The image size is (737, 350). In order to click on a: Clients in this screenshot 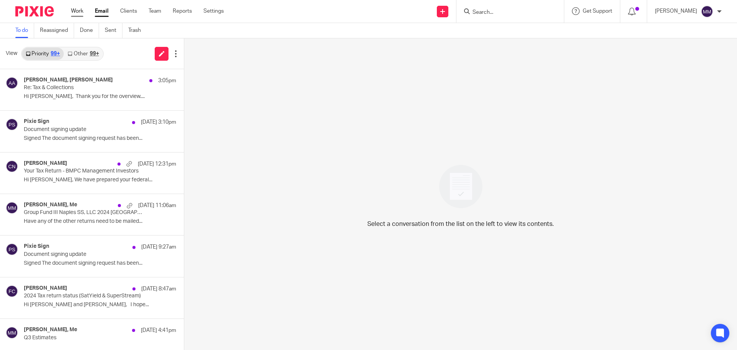, I will do `click(129, 11)`.